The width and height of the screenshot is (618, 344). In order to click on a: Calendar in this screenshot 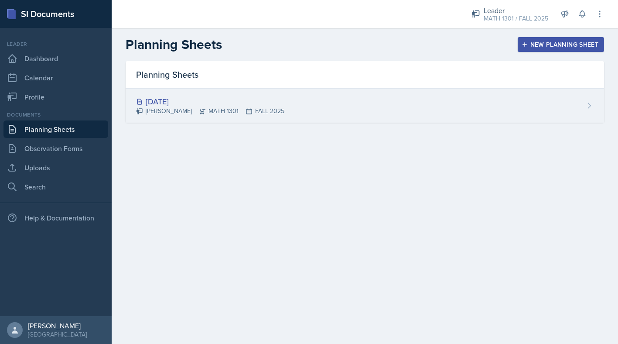, I will do `click(56, 78)`.